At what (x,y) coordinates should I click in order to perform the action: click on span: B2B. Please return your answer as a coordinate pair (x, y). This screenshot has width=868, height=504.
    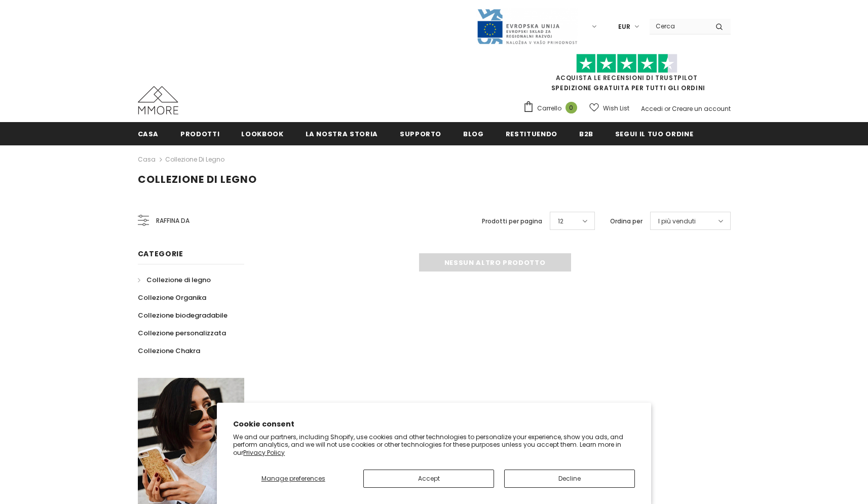
    Looking at the image, I should click on (586, 133).